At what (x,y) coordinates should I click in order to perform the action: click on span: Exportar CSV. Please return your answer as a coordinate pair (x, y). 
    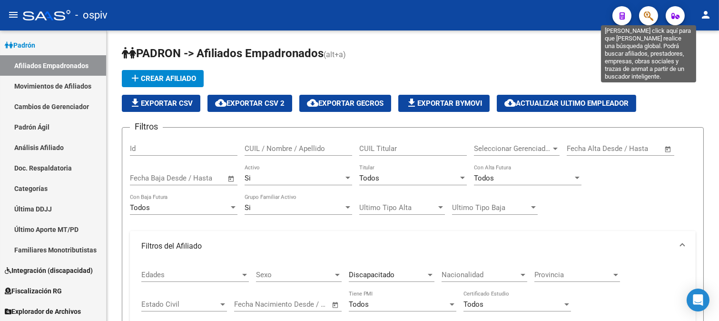
    Looking at the image, I should click on (161, 103).